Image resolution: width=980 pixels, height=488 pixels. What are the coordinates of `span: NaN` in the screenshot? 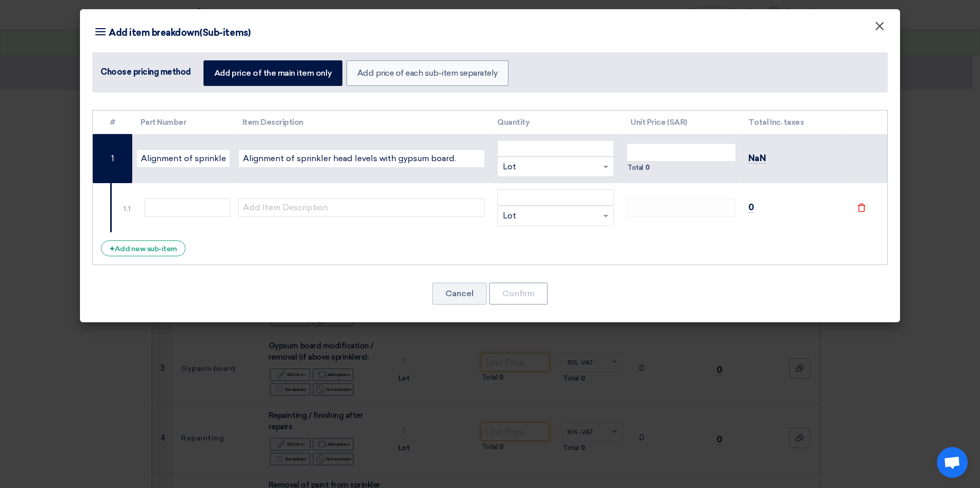 It's located at (756, 159).